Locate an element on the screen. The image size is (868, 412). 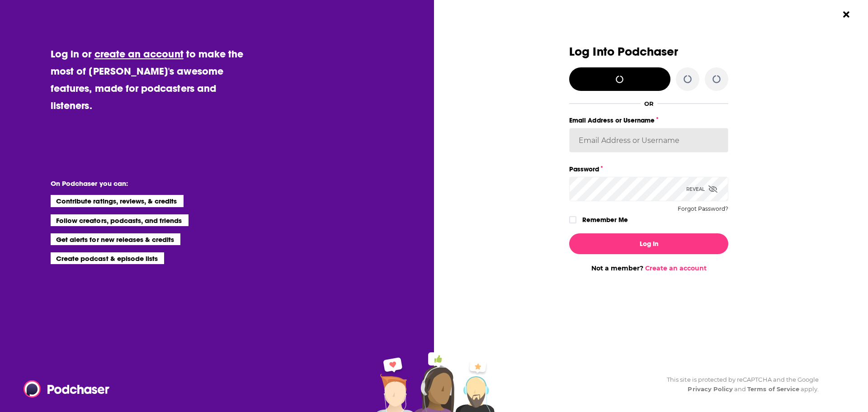
a: create an account is located at coordinates (139, 54).